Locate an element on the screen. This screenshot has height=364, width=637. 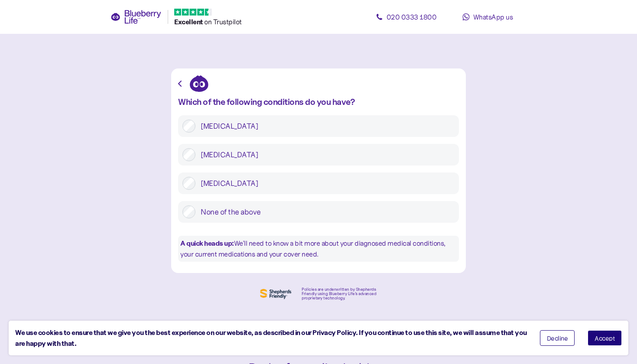
span: Excellent ️ is located at coordinates (189, 22).